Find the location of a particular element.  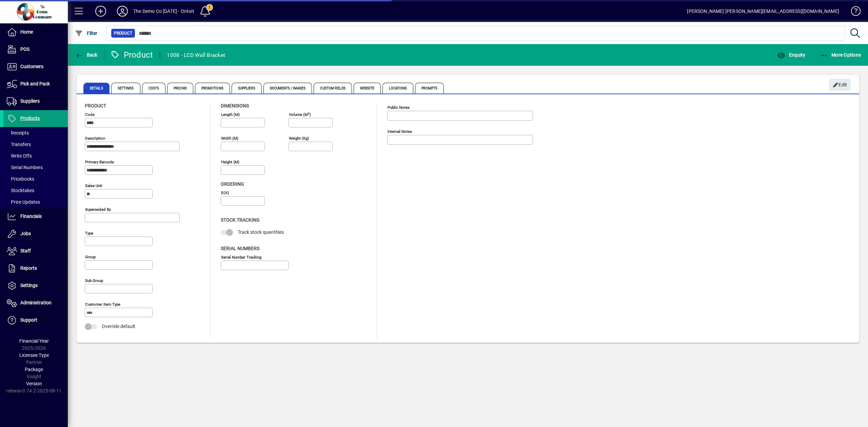

span: Jobs is located at coordinates (25, 234).